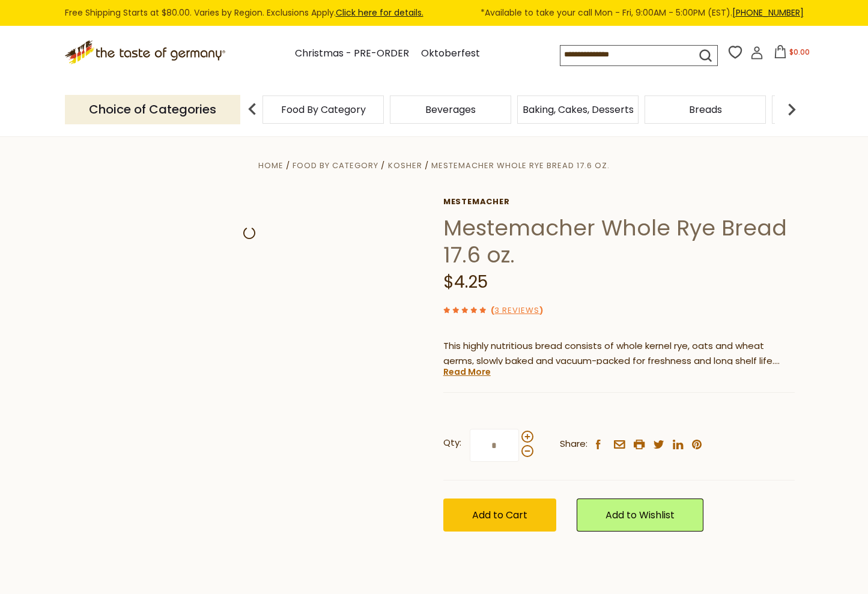  Describe the element at coordinates (520, 165) in the screenshot. I see `span: Mestemacher Whole Rye Bread 17.6 oz.` at that location.